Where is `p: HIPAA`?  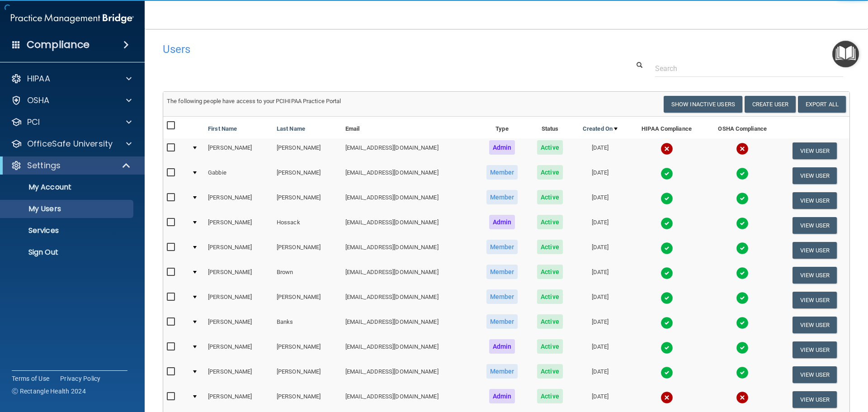 p: HIPAA is located at coordinates (38, 78).